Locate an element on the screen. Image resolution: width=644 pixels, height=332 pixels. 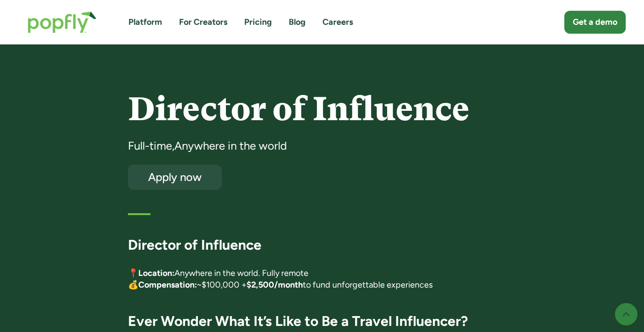
strong: Compensation: is located at coordinates (167, 285).